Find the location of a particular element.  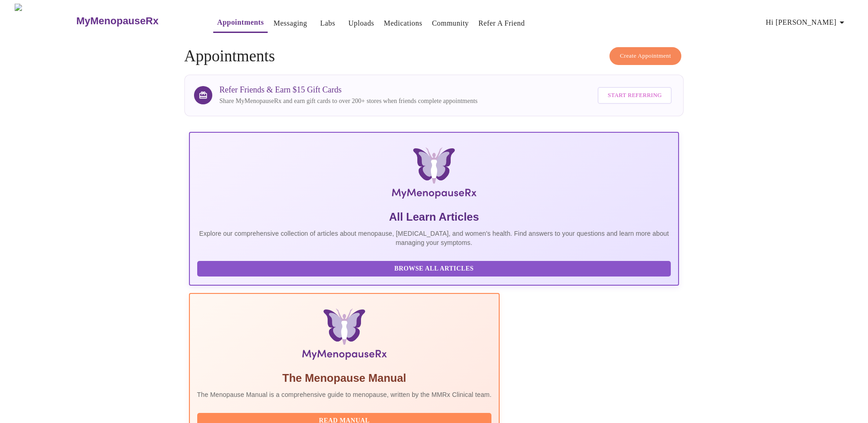

a: Browse All Articles is located at coordinates (435, 267).